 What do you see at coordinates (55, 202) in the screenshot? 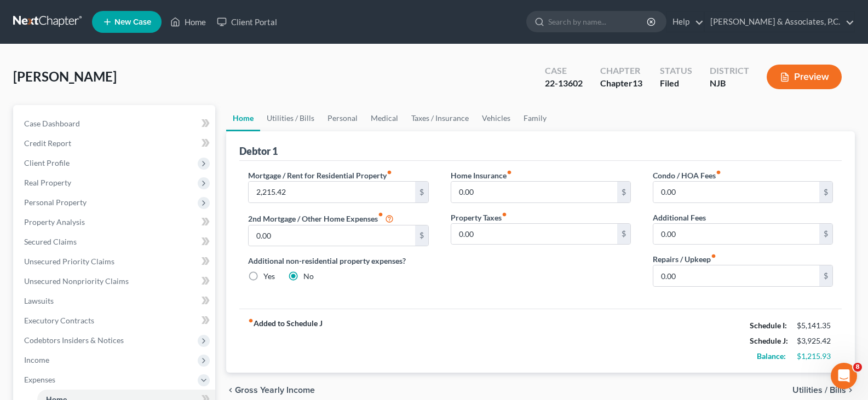
I see `span: Personal Property` at bounding box center [55, 202].